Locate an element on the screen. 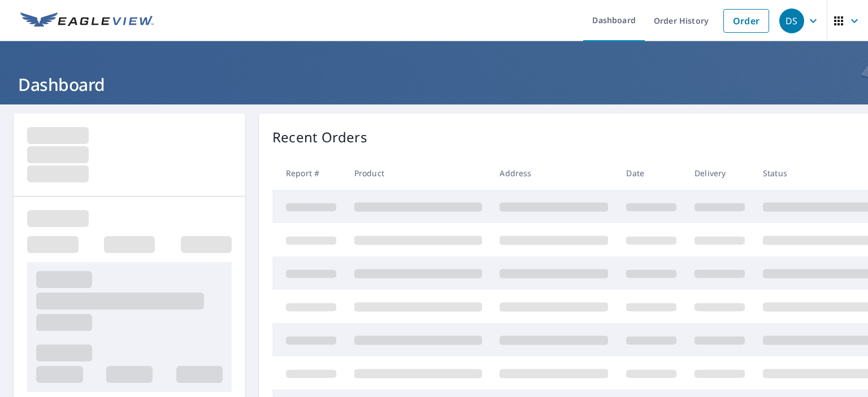 The image size is (868, 397). a: Order is located at coordinates (746, 21).